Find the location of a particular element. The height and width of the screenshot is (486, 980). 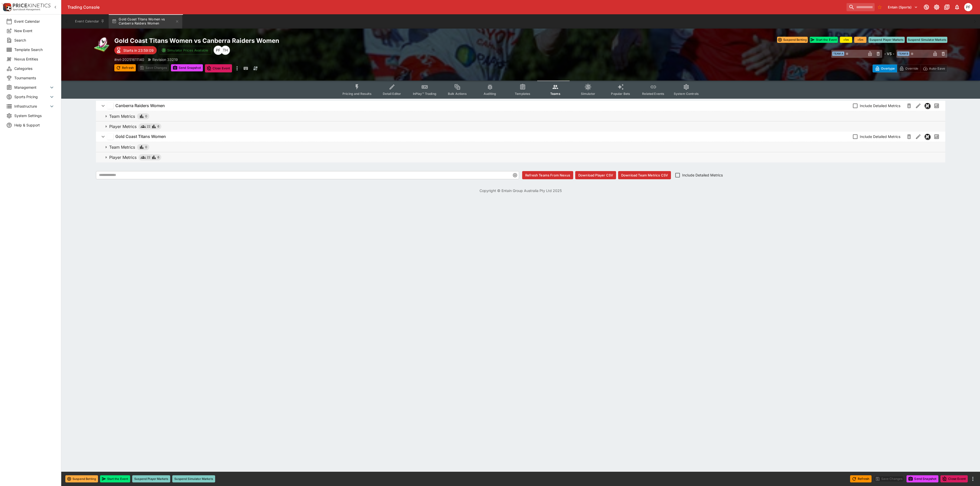

span: System Settings is located at coordinates (34, 115).